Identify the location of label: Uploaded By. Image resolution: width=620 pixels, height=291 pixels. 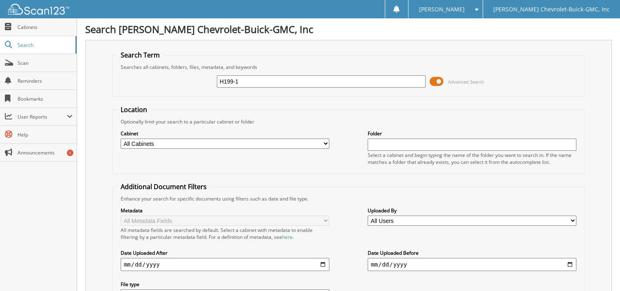
(472, 210).